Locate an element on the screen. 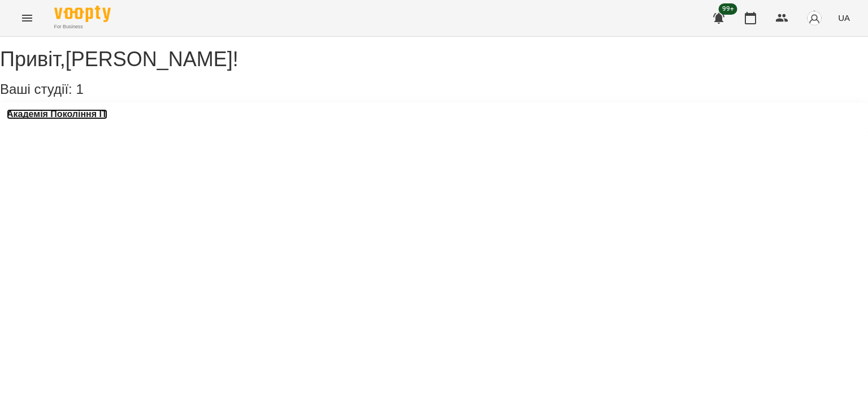 This screenshot has height=393, width=868. span: For Business is located at coordinates (83, 26).